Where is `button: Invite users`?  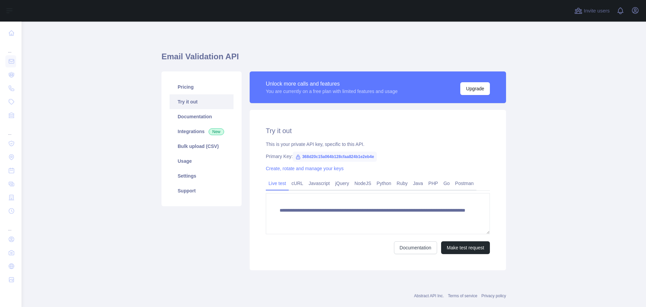 button: Invite users is located at coordinates (592, 11).